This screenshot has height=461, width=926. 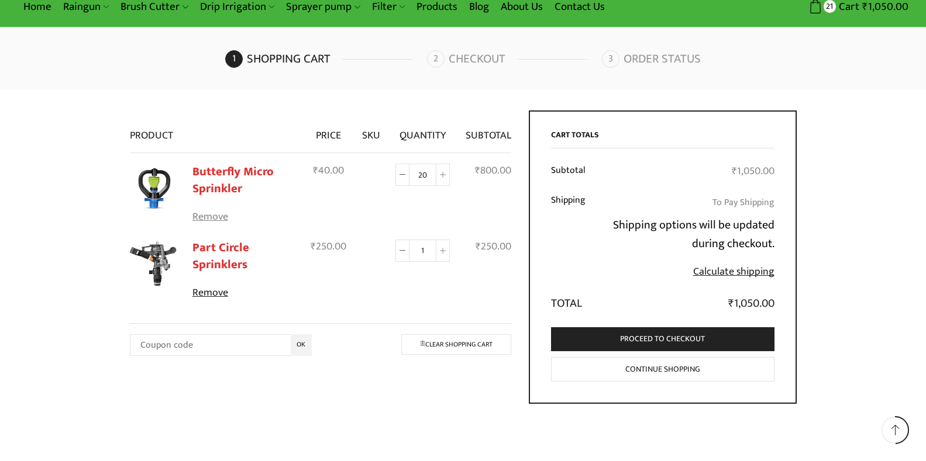 What do you see at coordinates (571, 237) in the screenshot?
I see `th: Shipping` at bounding box center [571, 237].